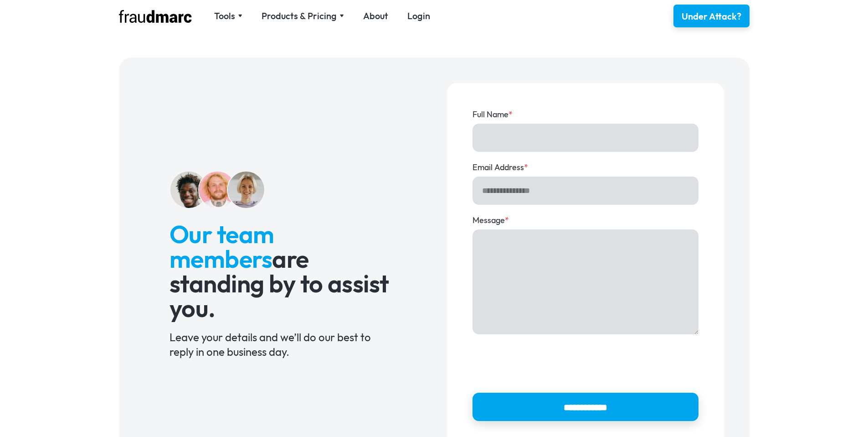 This screenshot has height=437, width=868. I want to click on label: Email Address, so click(585, 168).